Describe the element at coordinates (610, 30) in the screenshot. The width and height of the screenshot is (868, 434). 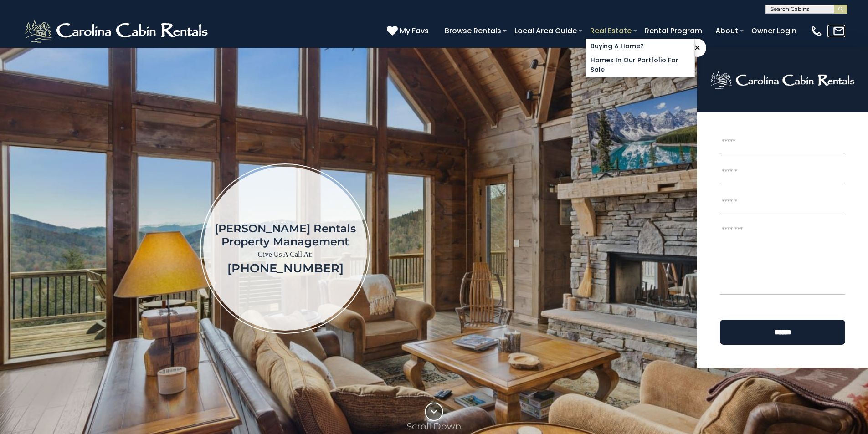
I see `a: Real Estate` at that location.